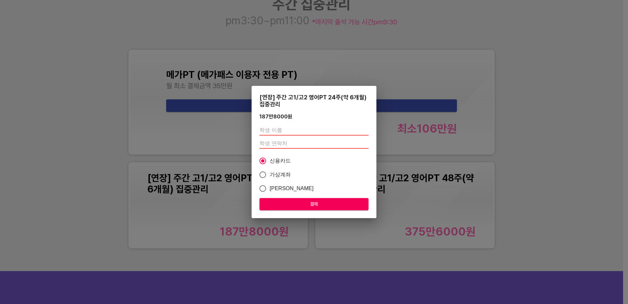  I want to click on input: 학생 연락처, so click(314, 143).